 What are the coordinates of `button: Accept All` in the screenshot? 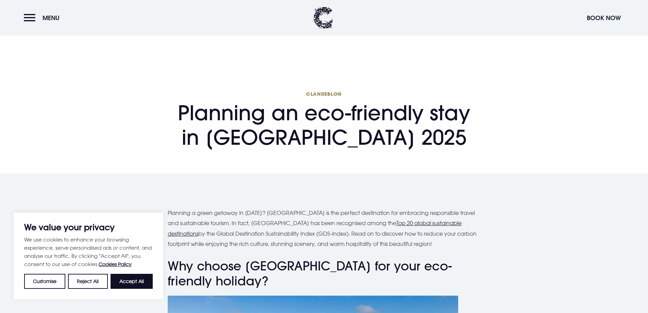 It's located at (132, 281).